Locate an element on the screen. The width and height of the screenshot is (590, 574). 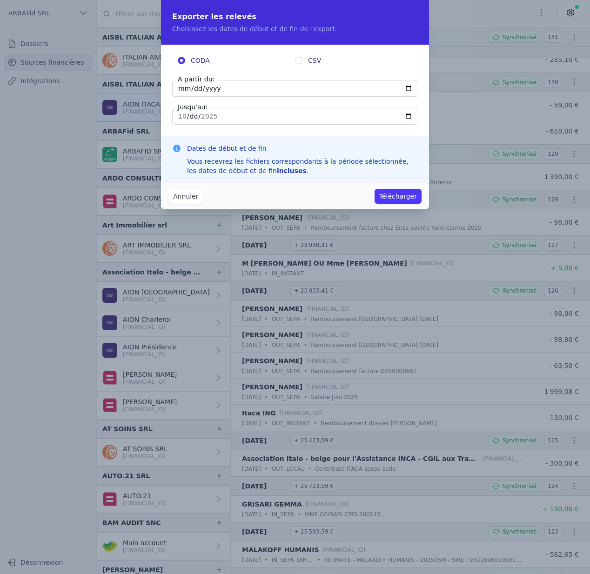
p: Choisissez les dates de début et de fin de l'export. is located at coordinates (295, 29).